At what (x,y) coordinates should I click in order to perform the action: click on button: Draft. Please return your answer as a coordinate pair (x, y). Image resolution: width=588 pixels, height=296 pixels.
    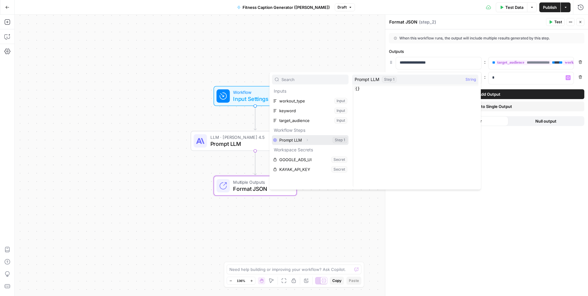
    Looking at the image, I should click on (345, 7).